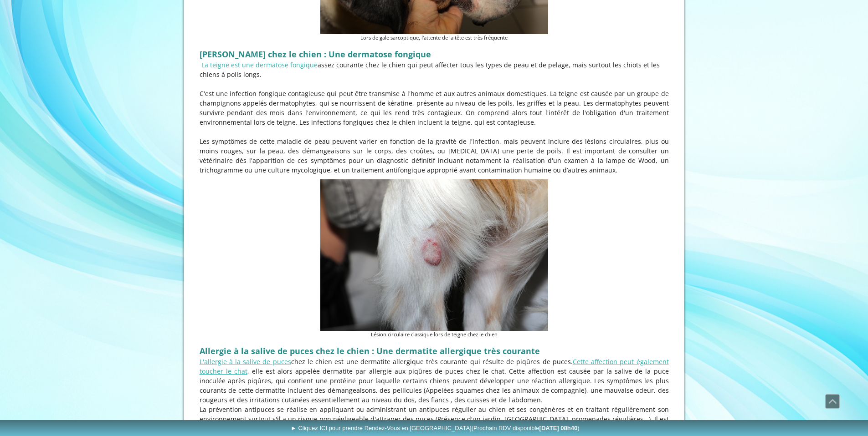 Image resolution: width=868 pixels, height=436 pixels. What do you see at coordinates (434, 381) in the screenshot?
I see `p: chez le chien est une dermatite allergique très courante qui résulte de piqûres de puces. , elle ...` at bounding box center [434, 381].